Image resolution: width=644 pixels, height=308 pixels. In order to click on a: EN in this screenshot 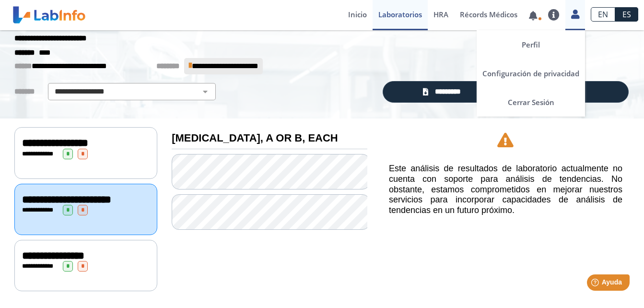, I will do `click(603, 14)`.